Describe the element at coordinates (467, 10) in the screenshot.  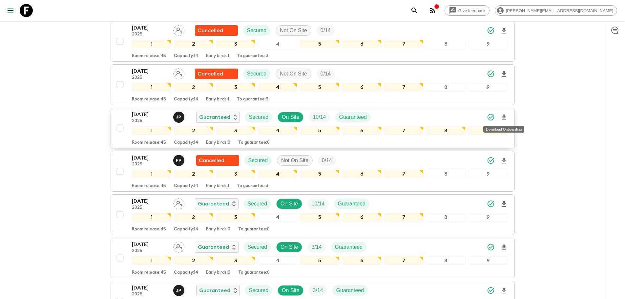
I see `a: Give feedback` at that location.